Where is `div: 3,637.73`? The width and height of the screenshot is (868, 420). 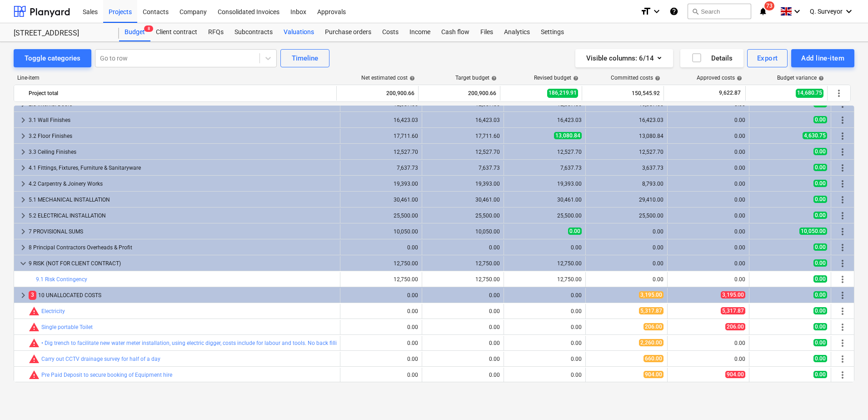
div: 3,637.73 is located at coordinates (626, 168).